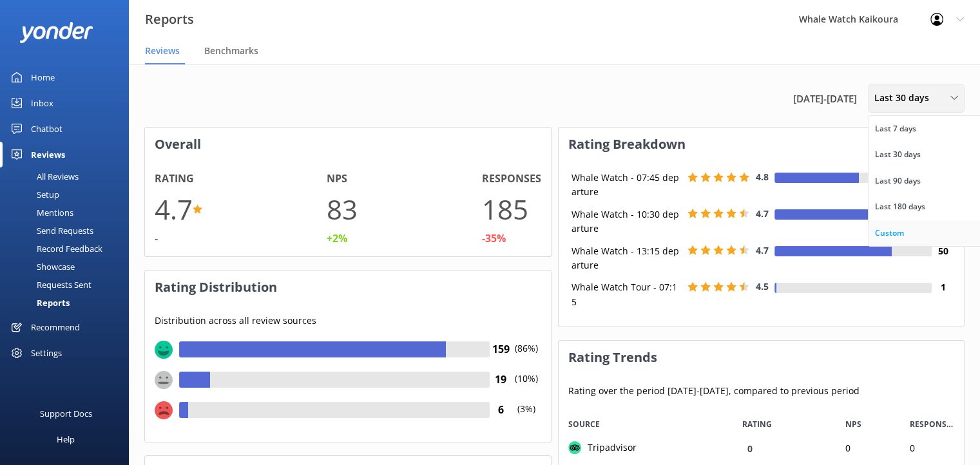  What do you see at coordinates (34, 195) in the screenshot?
I see `div: Setup` at bounding box center [34, 195].